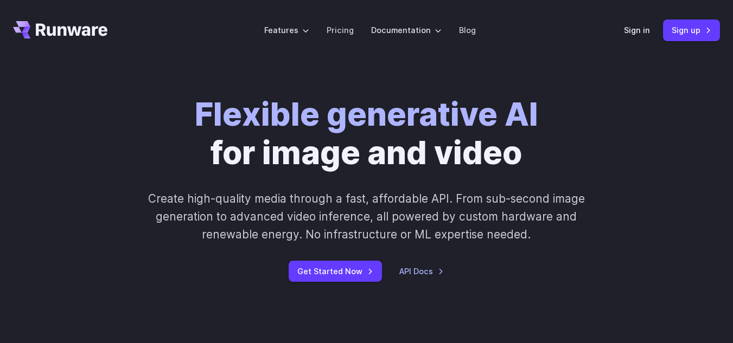 This screenshot has height=343, width=733. Describe the element at coordinates (335, 271) in the screenshot. I see `a: Get Started Now` at that location.